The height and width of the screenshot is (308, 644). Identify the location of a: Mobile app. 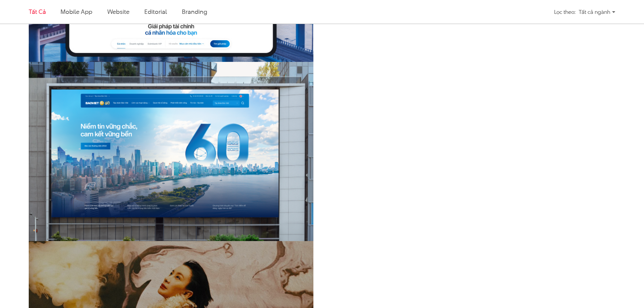
(76, 12).